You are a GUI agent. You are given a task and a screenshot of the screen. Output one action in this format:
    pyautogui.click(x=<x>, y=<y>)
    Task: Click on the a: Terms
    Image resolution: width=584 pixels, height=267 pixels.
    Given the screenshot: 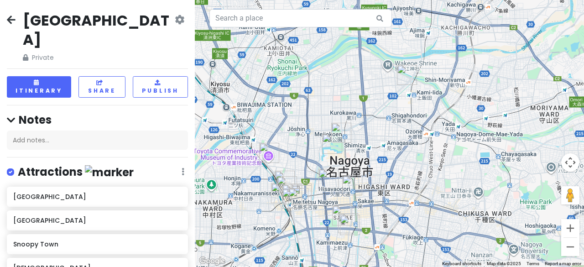 What is the action you would take?
    pyautogui.click(x=533, y=263)
    